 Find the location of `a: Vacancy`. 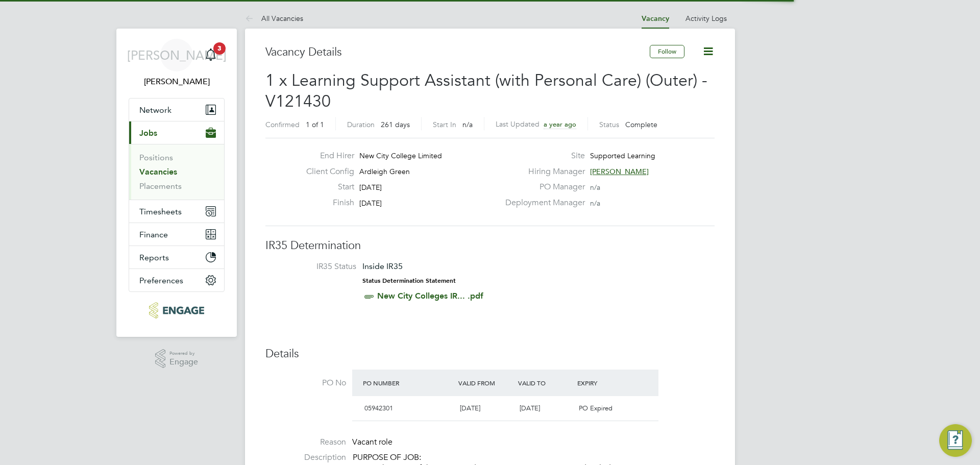

a: Vacancy is located at coordinates (655, 18).